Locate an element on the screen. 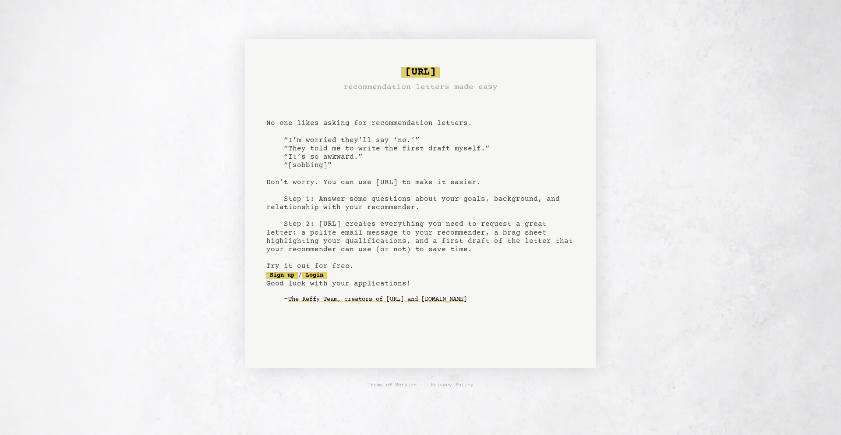 This screenshot has height=435, width=841. pre: No one likes asking for recommendation letters. “I’m worried they’ll say ‘no.’” “They told me to ... is located at coordinates (421, 192).